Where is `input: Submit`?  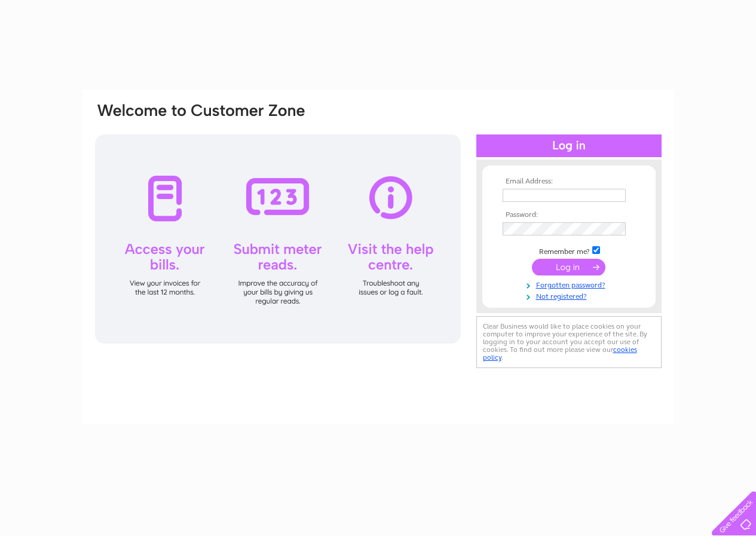 input: Submit is located at coordinates (568, 267).